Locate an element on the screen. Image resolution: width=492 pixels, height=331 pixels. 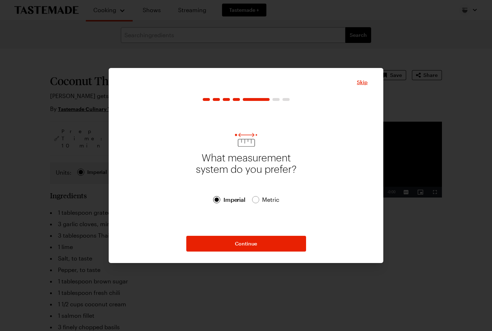
button: Close is located at coordinates (362, 82).